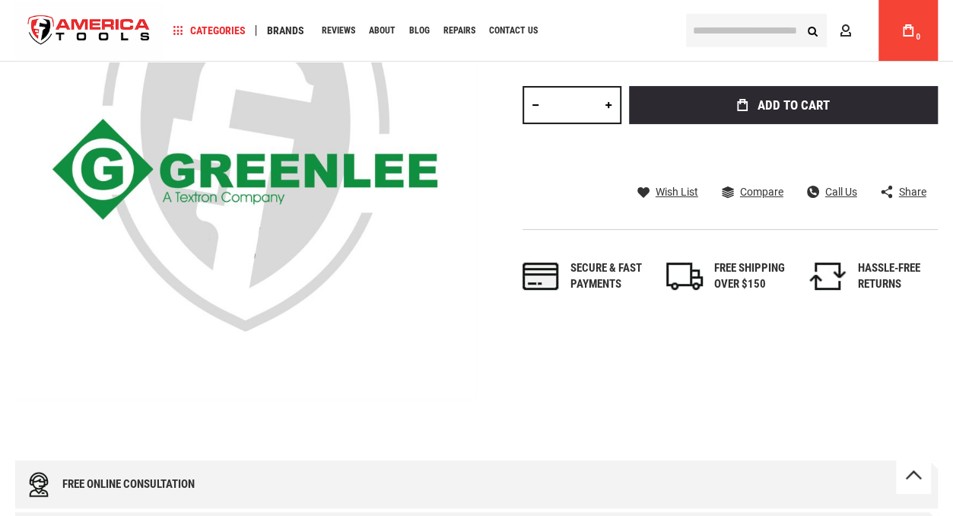 The width and height of the screenshot is (953, 516). I want to click on span: Compare, so click(762, 192).